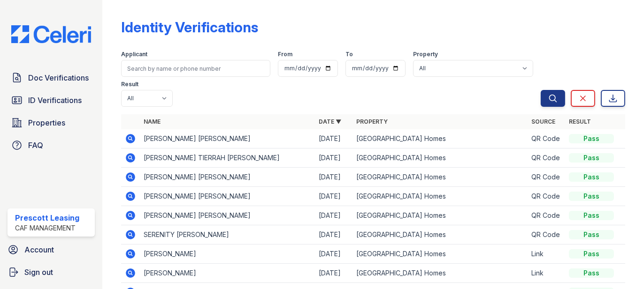  I want to click on div: CAF Management, so click(47, 228).